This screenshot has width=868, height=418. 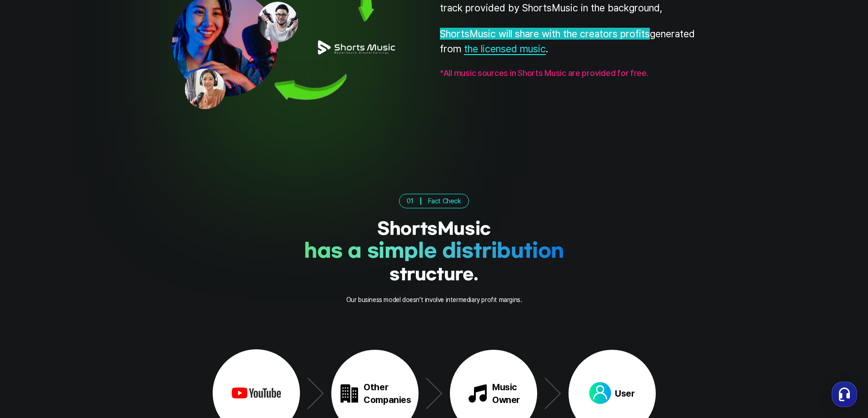 What do you see at coordinates (32, 300) in the screenshot?
I see `a: Home` at bounding box center [32, 300].